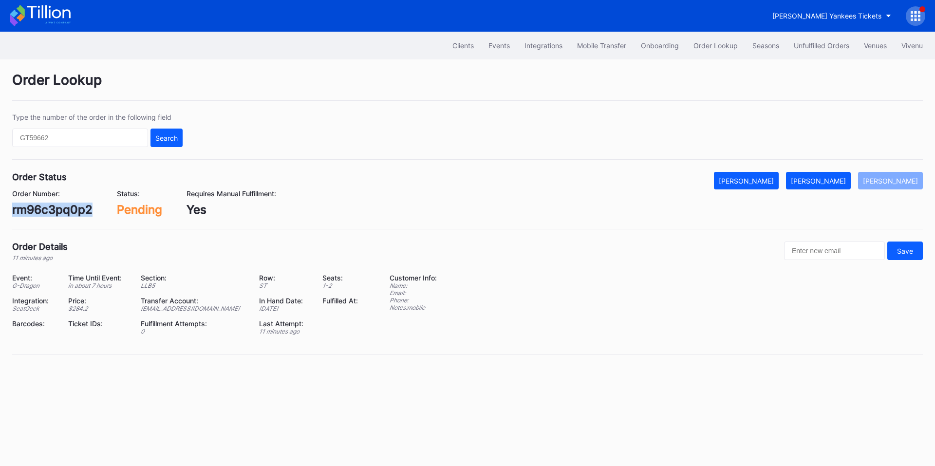 The width and height of the screenshot is (935, 466). Describe the element at coordinates (413, 293) in the screenshot. I see `div: Email:` at that location.